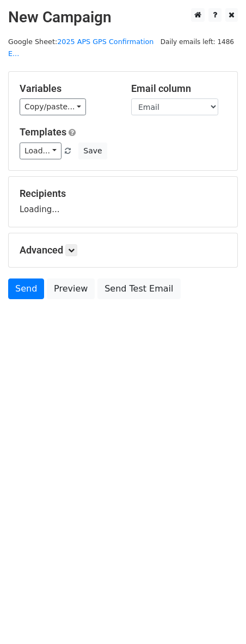 The width and height of the screenshot is (246, 644). I want to click on a: Send, so click(26, 289).